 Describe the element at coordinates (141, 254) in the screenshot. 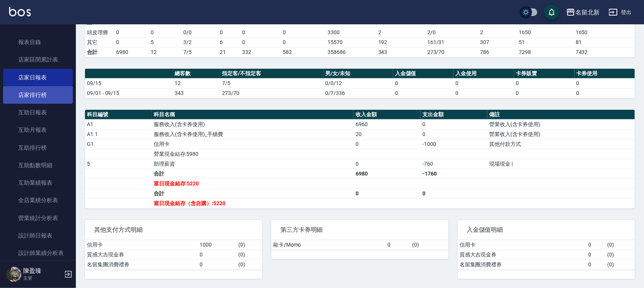

I see `td: 質感大吉現金券` at that location.